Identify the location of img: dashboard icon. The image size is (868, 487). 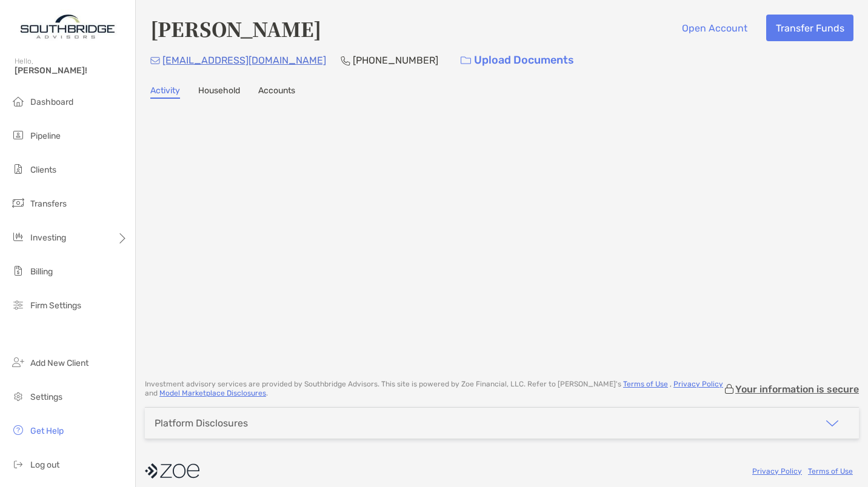
(19, 101).